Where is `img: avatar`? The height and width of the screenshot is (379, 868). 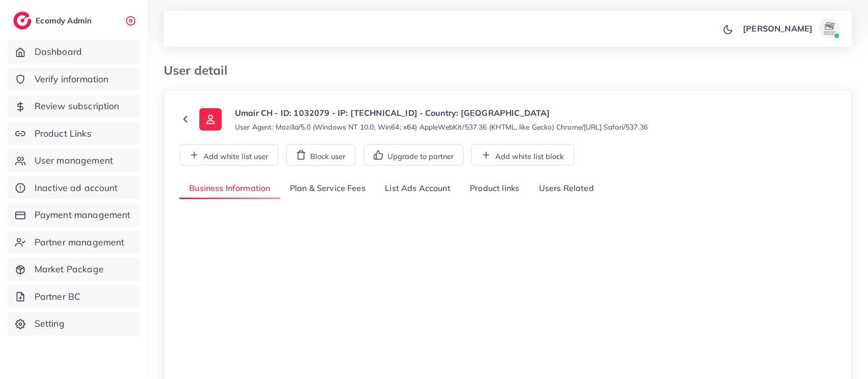 img: avatar is located at coordinates (829, 29).